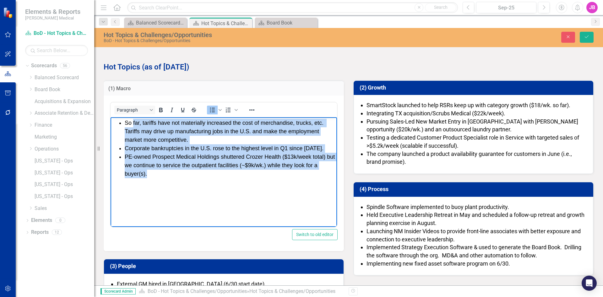  What do you see at coordinates (475, 88) in the screenshot?
I see `h3: (2) Growth` at bounding box center [475, 88].